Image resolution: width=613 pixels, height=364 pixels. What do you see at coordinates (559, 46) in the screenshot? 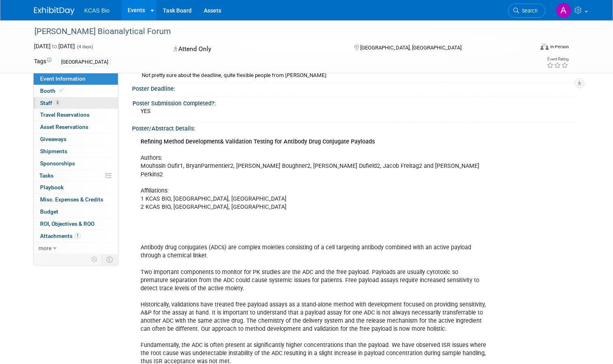
I see `div: In-Person` at bounding box center [559, 46].